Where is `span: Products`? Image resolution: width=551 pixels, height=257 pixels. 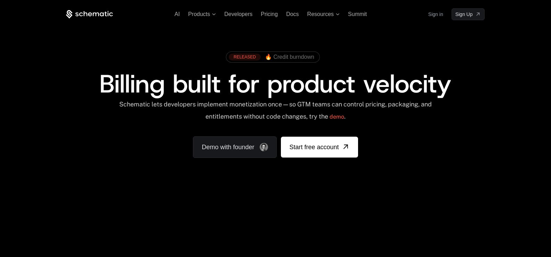 span: Products is located at coordinates (199, 14).